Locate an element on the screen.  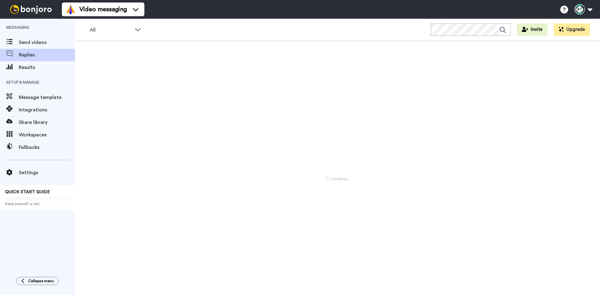
span: Results is located at coordinates (47, 67).